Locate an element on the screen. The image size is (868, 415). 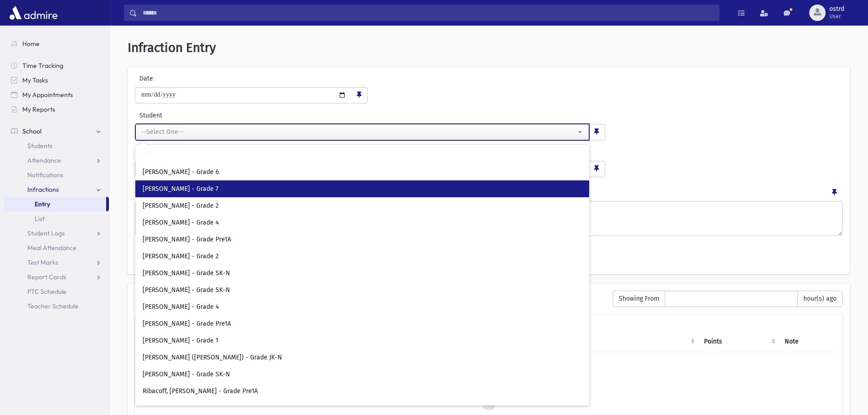
span: Entry is located at coordinates (42, 204).